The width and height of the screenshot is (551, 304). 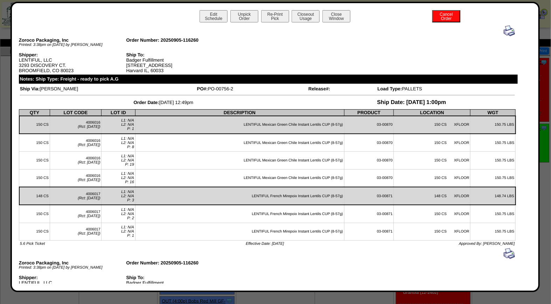 What do you see at coordinates (32, 244) in the screenshot?
I see `span: 5.6 Pick Ticket` at bounding box center [32, 244].